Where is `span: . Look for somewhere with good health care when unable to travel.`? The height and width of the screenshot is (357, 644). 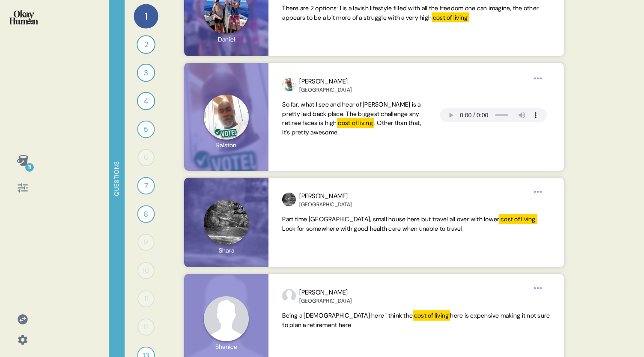 span: . Look for somewhere with good health care when unable to travel. is located at coordinates (410, 224).